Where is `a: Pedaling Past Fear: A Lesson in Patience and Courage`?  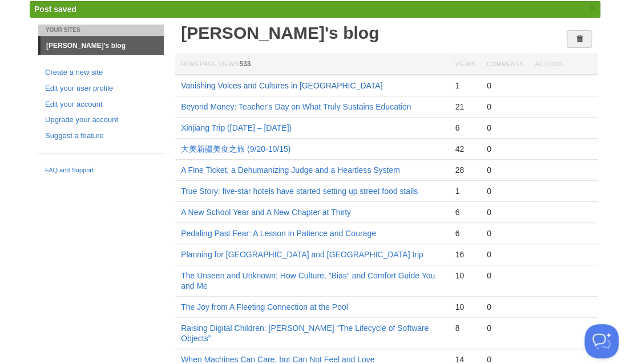 a: Pedaling Past Fear: A Lesson in Patience and Courage is located at coordinates (278, 234).